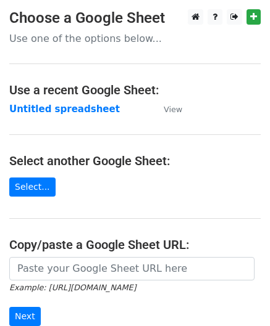  What do you see at coordinates (167, 109) in the screenshot?
I see `a: View` at bounding box center [167, 109].